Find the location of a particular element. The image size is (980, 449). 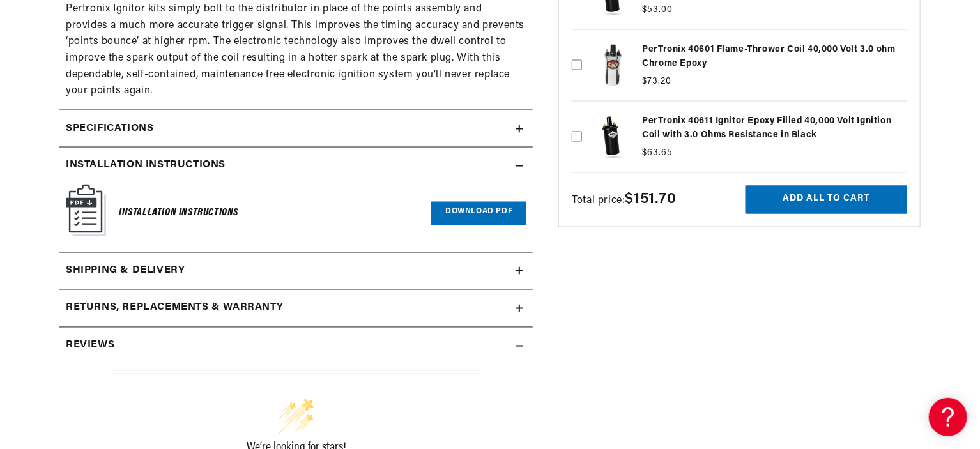

summary: Specifications is located at coordinates (295, 129).